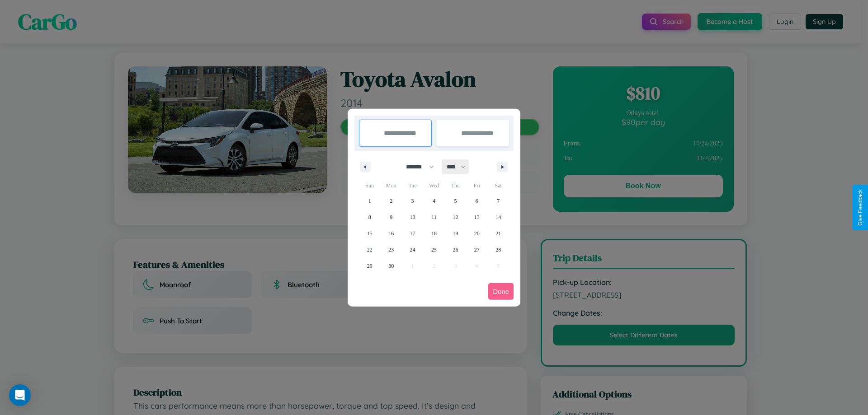 The width and height of the screenshot is (868, 415). I want to click on button: 26, so click(455, 250).